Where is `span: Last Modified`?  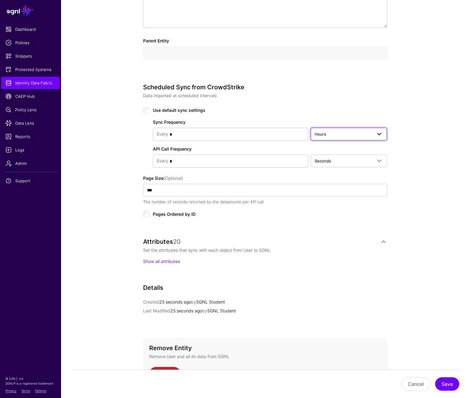
span: Last Modified is located at coordinates (156, 311).